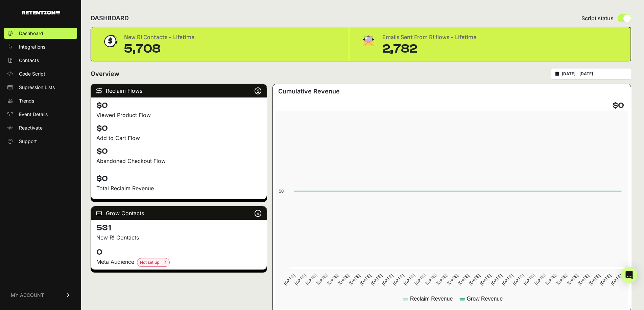  What do you see at coordinates (33, 114) in the screenshot?
I see `span: Event Details` at bounding box center [33, 114].